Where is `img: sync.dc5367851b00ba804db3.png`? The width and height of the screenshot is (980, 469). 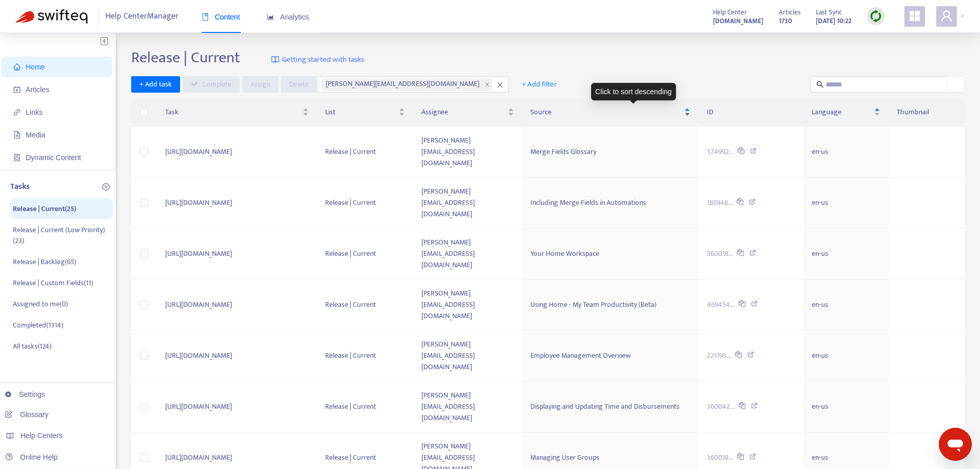
img: sync.dc5367851b00ba804db3.png is located at coordinates (876, 16).